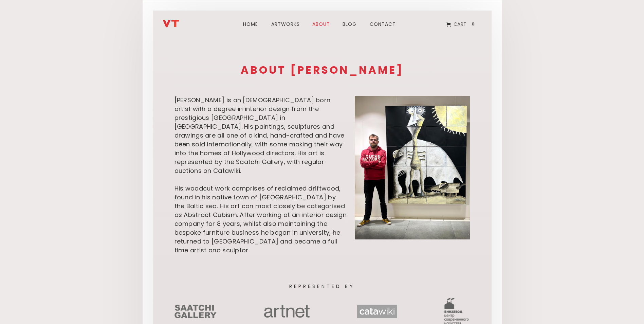  What do you see at coordinates (171, 24) in the screenshot?
I see `img: Vladimir Titov` at bounding box center [171, 24].